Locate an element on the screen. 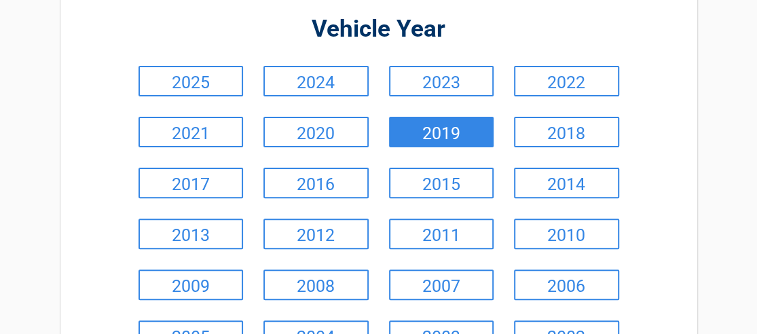  a: 2007 is located at coordinates (441, 284).